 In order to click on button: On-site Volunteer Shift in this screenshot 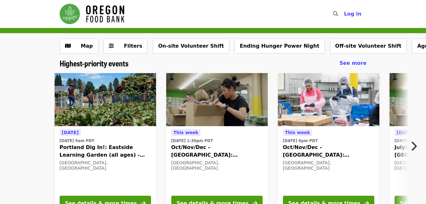, I will do `click(191, 46)`.